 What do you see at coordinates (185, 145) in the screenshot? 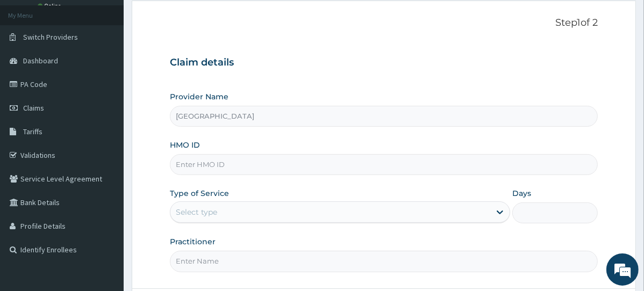
I see `label: HMO ID` at bounding box center [185, 145].